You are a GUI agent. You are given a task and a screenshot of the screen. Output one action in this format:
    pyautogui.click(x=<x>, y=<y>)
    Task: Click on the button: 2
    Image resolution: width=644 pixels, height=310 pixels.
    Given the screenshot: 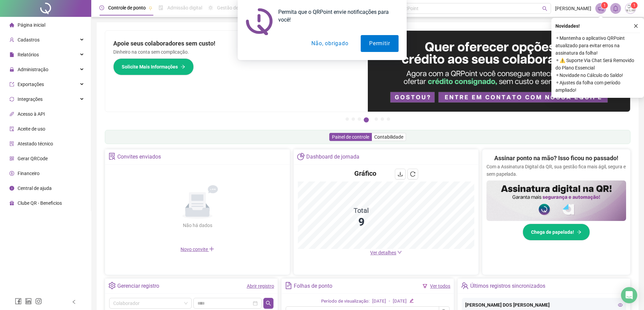 What is the action you would take?
    pyautogui.click(x=353, y=119)
    